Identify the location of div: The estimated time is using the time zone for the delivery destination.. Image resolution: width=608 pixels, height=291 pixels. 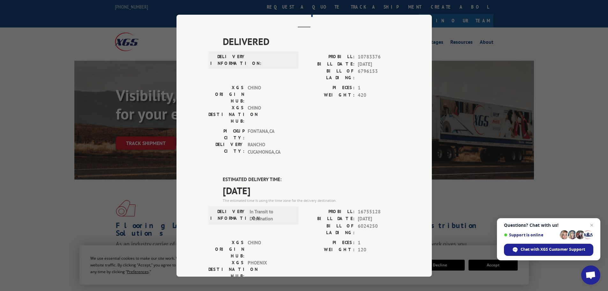
(311, 200).